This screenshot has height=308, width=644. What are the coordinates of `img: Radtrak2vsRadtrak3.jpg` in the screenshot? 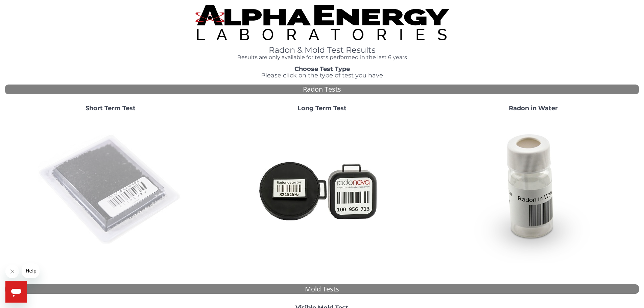 It's located at (322, 190).